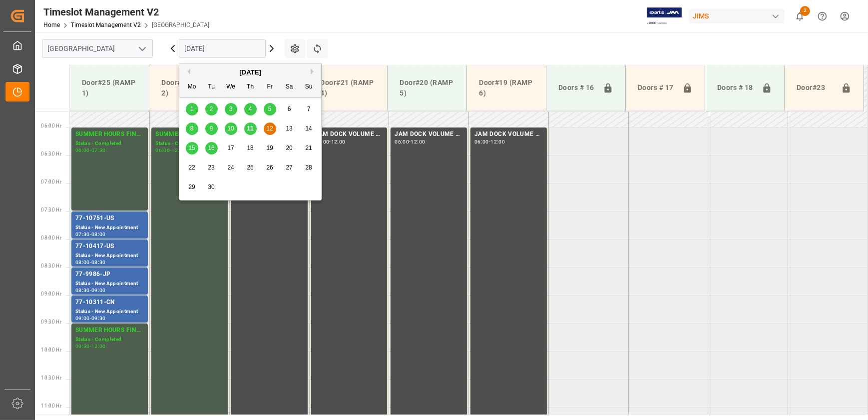  I want to click on div: Fr, so click(269, 87).